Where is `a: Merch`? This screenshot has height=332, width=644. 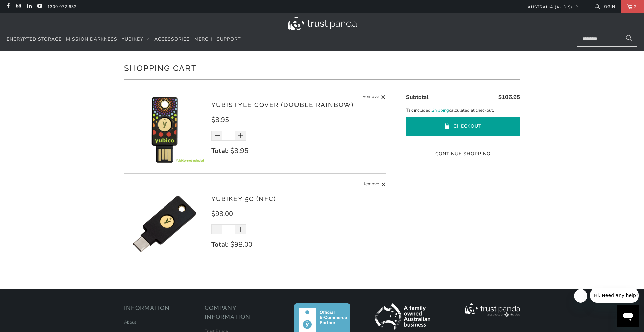
a: Merch is located at coordinates (203, 40).